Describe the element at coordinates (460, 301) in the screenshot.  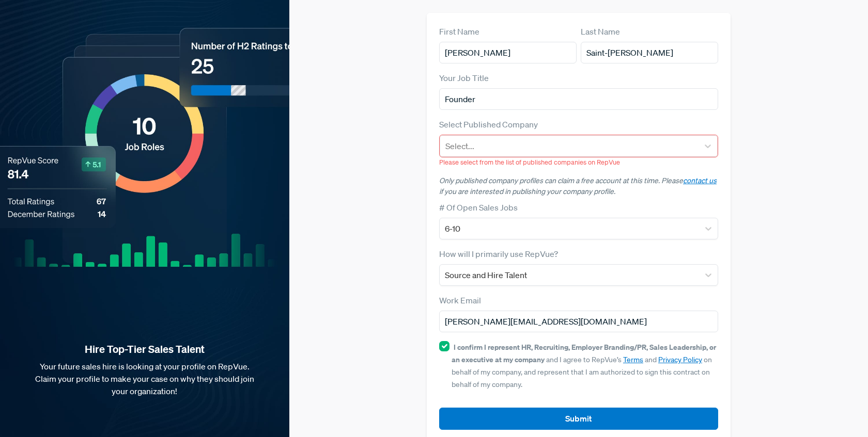
I see `label: Work Email` at that location.